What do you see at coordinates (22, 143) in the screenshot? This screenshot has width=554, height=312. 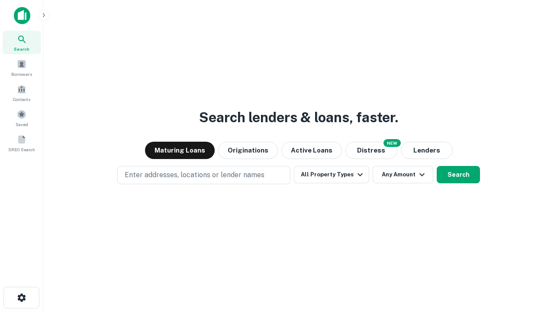 I see `div: SREO Search` at bounding box center [22, 143].